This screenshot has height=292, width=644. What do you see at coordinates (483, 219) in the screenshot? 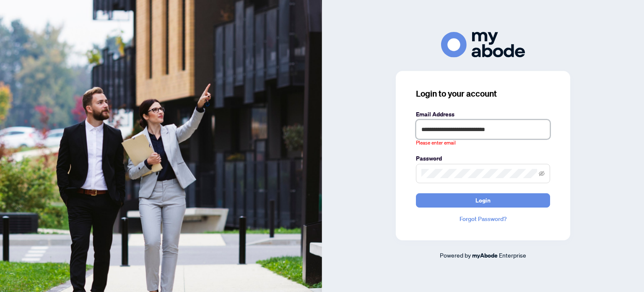
I see `a: Forgot Password?` at bounding box center [483, 219].